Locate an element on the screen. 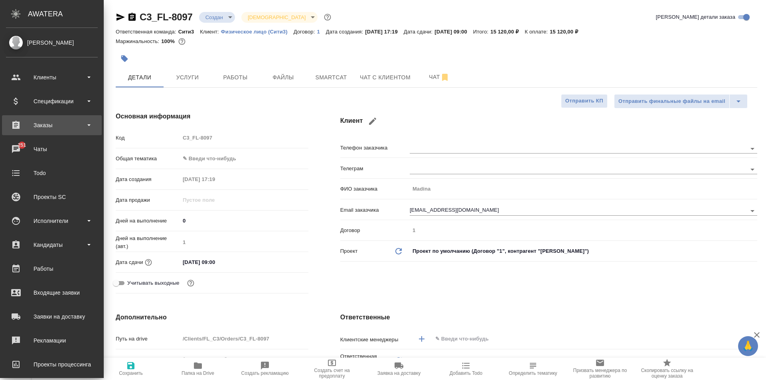  div: Проекты SC is located at coordinates (52, 197).